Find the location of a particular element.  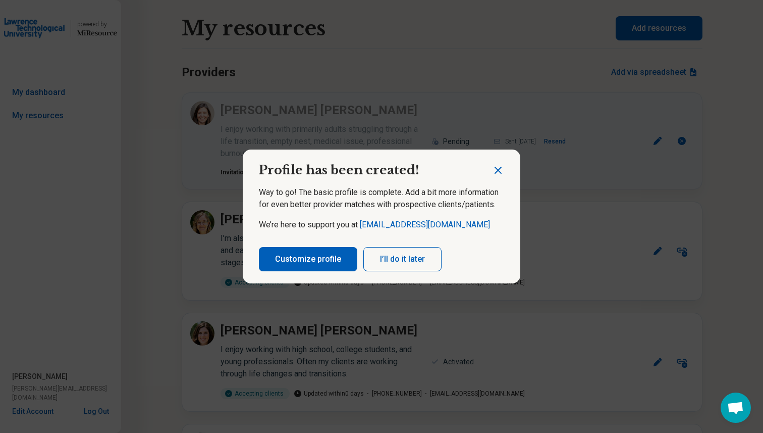

button: I’ll do it later is located at coordinates (402, 259).